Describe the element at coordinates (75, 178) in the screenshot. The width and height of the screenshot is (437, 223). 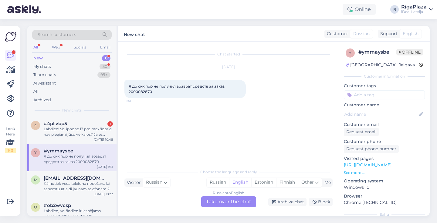
I see `span: mihailovajekaterina5@gmail.com` at that location.